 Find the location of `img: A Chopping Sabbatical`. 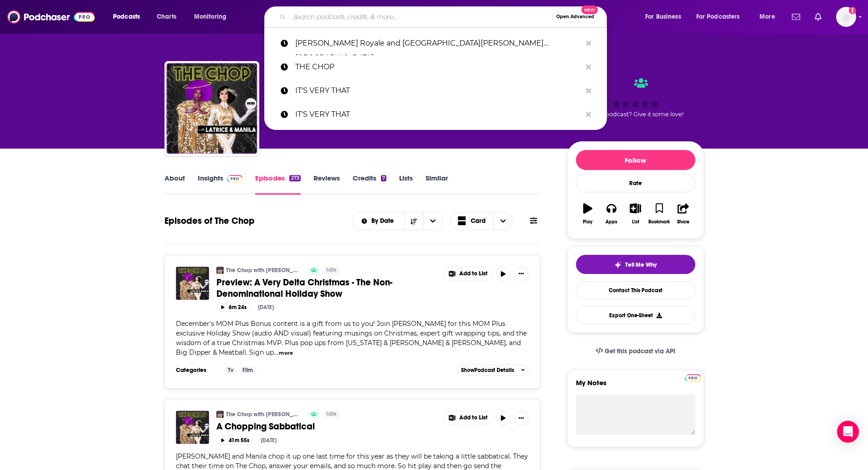

img: A Chopping Sabbatical is located at coordinates (192, 427).